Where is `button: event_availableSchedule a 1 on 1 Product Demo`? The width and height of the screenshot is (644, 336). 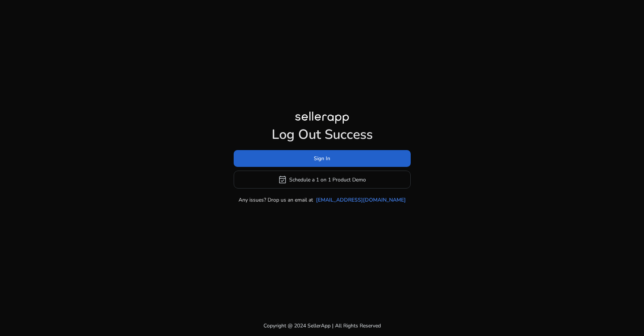 button: event_availableSchedule a 1 on 1 Product Demo is located at coordinates (322, 180).